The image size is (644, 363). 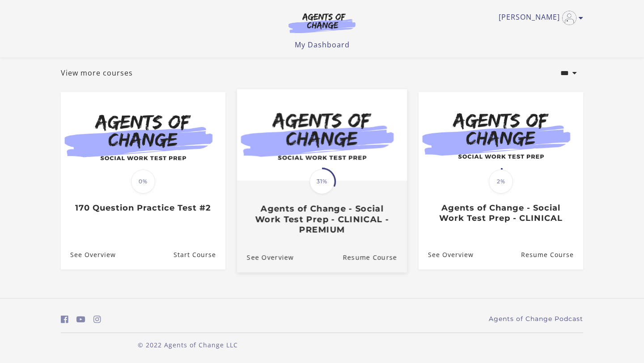 I want to click on i: https://www.facebook.com/groups/aswbtestprep (Open in a new window), so click(x=64, y=319).